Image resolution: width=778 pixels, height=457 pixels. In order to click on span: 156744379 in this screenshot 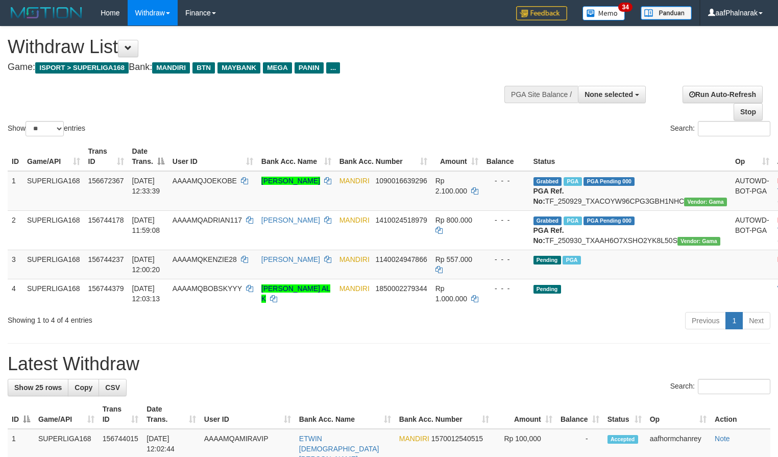, I will do `click(106, 288)`.